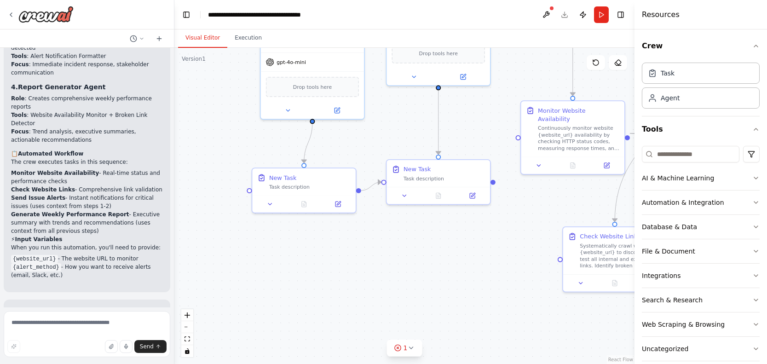 This screenshot has width=767, height=364. I want to click on li: : Website Availability Monitor + Broken Link Detector, so click(87, 119).